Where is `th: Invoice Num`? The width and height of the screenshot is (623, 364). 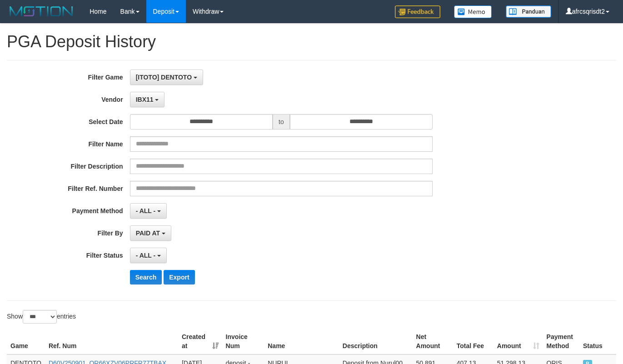 th: Invoice Num is located at coordinates (243, 342).